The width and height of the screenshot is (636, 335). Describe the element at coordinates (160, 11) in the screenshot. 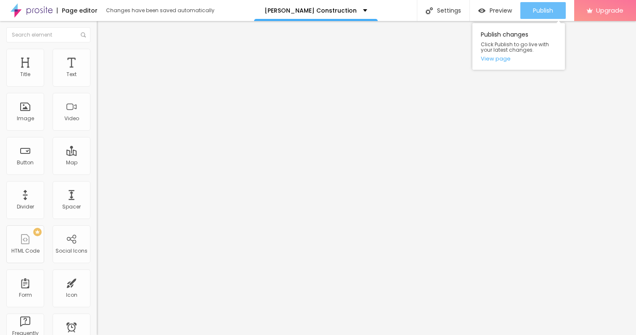

I see `div: Changes have been saved automatically` at that location.